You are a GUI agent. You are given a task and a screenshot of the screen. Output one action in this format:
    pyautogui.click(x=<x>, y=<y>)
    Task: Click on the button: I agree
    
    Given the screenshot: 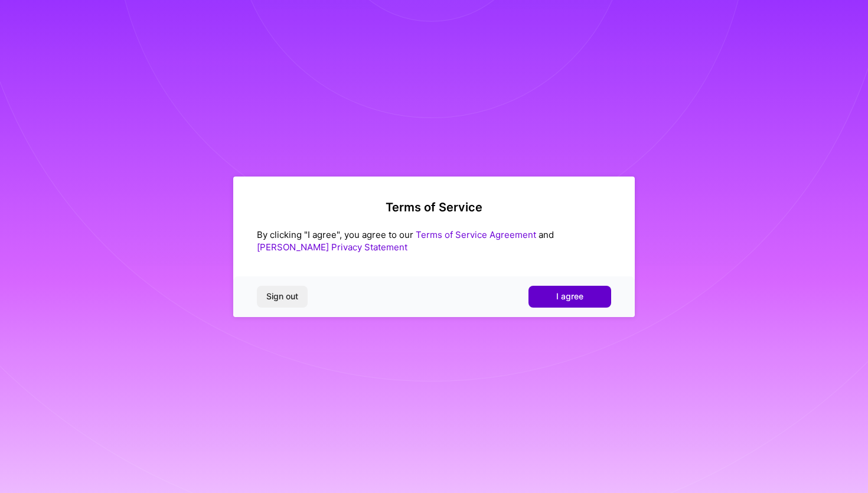 What is the action you would take?
    pyautogui.click(x=570, y=297)
    